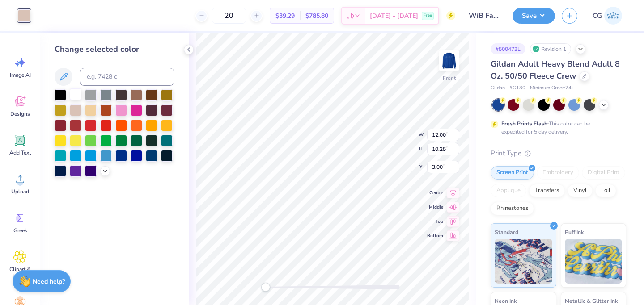  I want to click on span: Free, so click(428, 16).